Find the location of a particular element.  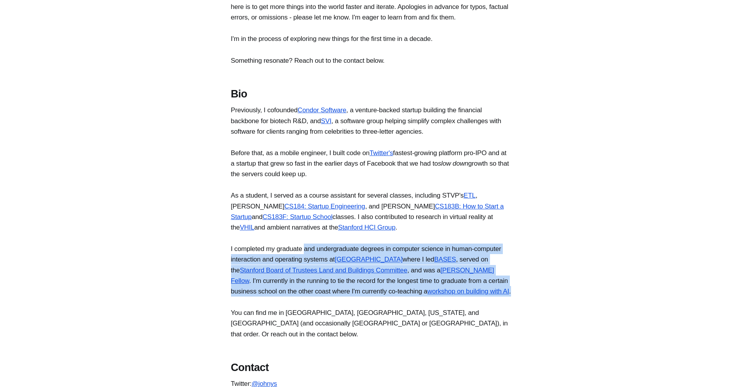

a: VHIL is located at coordinates (247, 227).